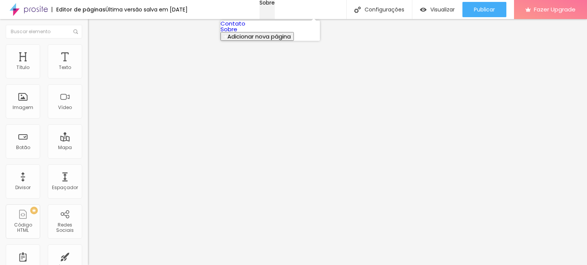  I want to click on input: Buscar elemento, so click(44, 32).